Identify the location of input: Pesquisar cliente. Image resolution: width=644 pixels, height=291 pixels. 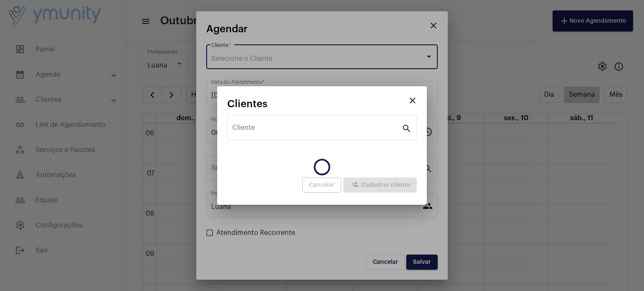
(317, 129).